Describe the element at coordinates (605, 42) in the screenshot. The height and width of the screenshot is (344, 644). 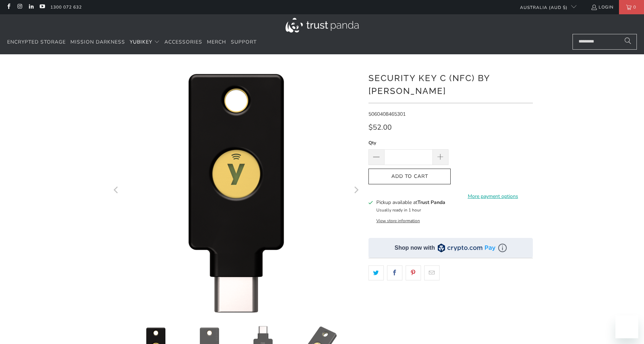
I see `input: Search...` at that location.